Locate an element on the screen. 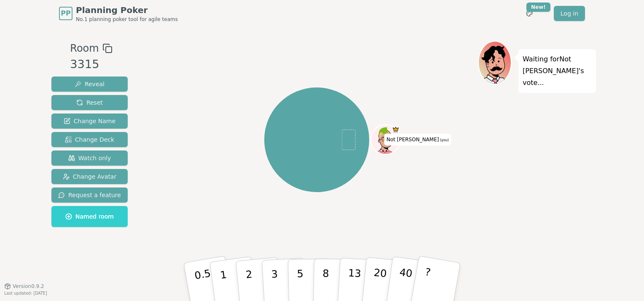 The height and width of the screenshot is (301, 644). a: Log in is located at coordinates (569, 13).